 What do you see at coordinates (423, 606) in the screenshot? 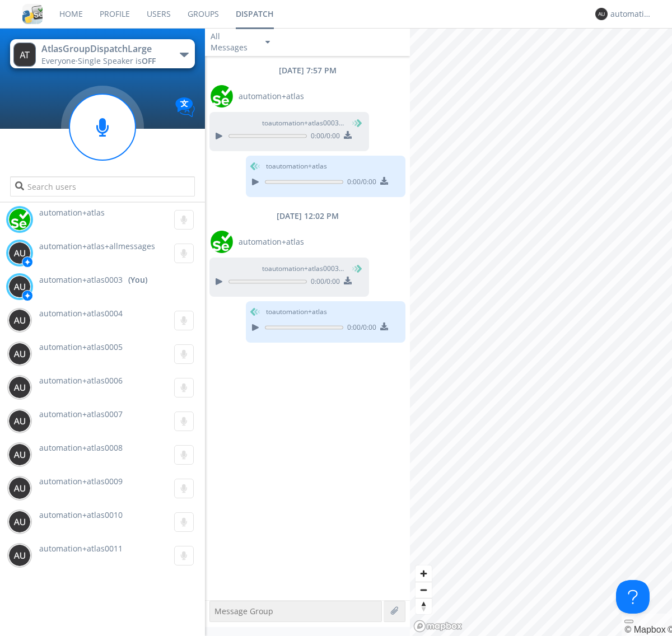
I see `button: Reset bearing to north` at bounding box center [423, 606].